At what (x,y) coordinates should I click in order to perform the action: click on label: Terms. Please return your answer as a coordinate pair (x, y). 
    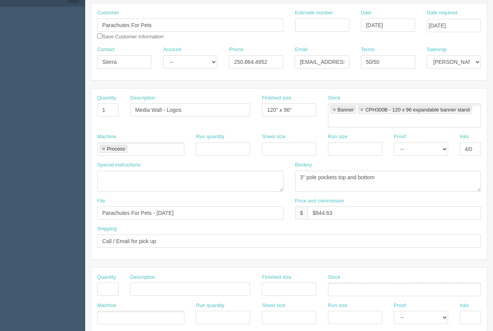
    Looking at the image, I should click on (367, 50).